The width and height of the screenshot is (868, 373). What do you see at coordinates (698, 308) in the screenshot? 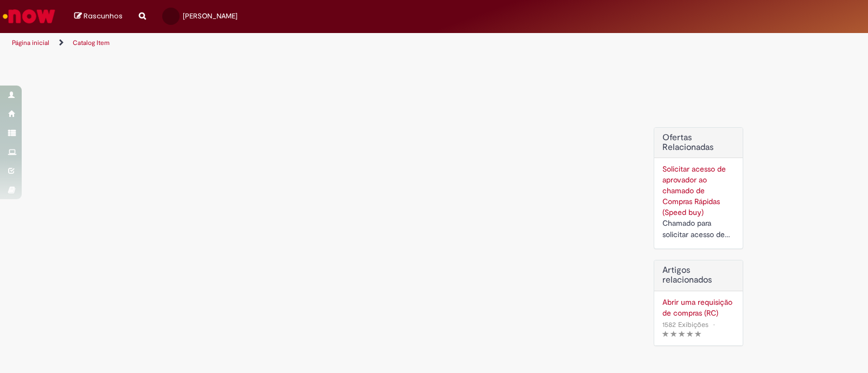
I see `a: Abrir uma requisição de compras (RC)` at bounding box center [698, 308].